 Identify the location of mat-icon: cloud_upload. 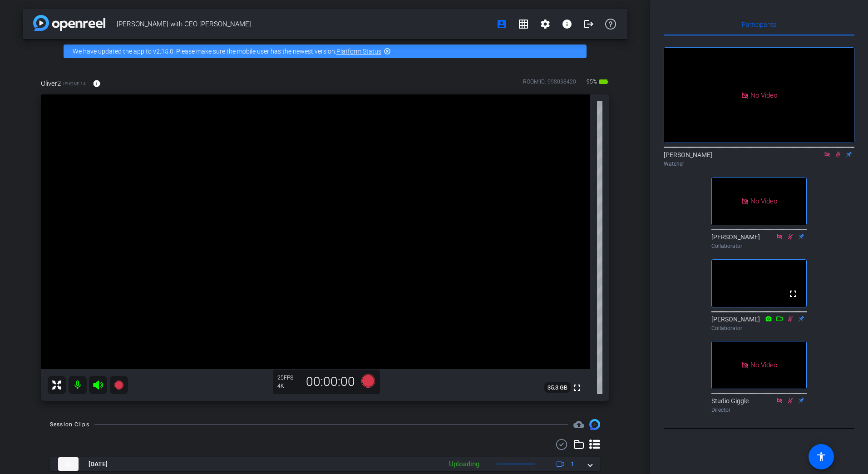
(579, 425).